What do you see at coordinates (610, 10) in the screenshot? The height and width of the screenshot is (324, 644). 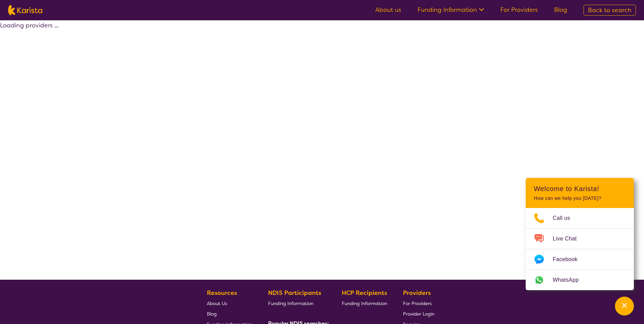 I see `a: Back to search` at bounding box center [610, 10].